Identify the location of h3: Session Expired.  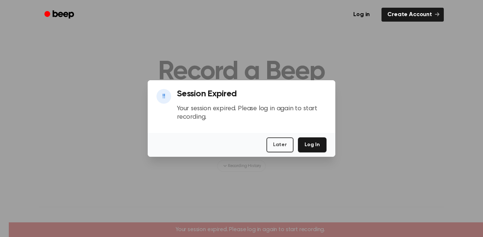
(252, 94).